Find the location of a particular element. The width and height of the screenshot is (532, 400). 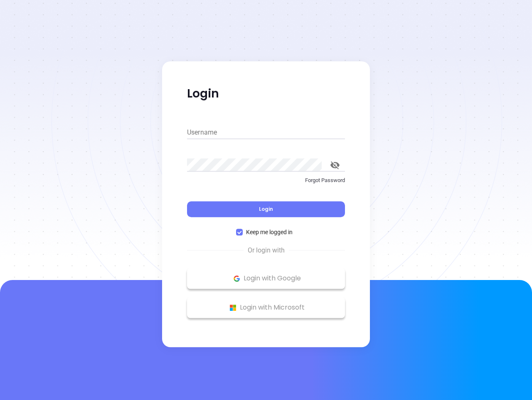

p: Forgot Password is located at coordinates (266, 181).